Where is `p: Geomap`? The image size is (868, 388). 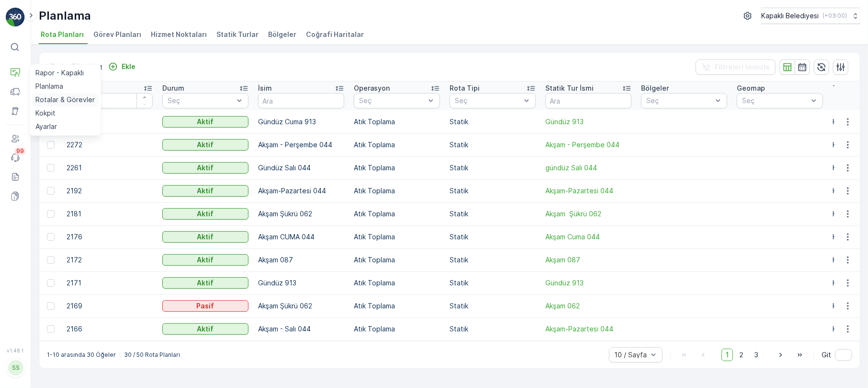 p: Geomap is located at coordinates (751, 88).